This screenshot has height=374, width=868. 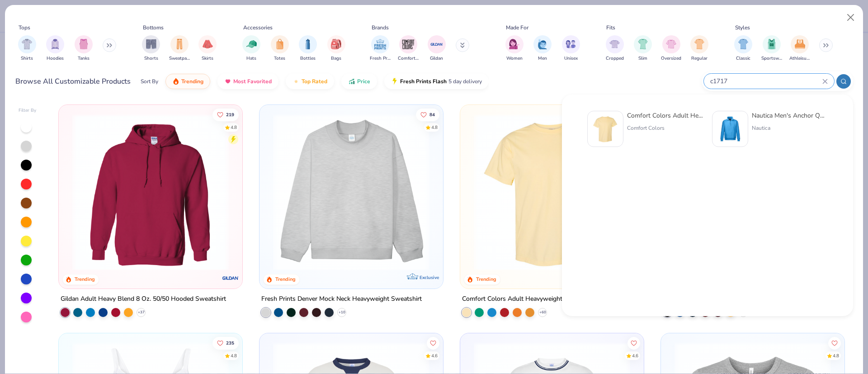 I want to click on img: Cropped Image, so click(x=615, y=43).